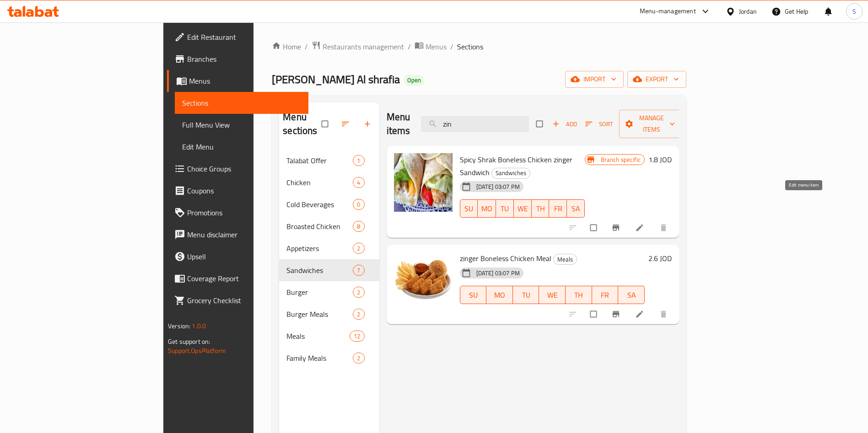  I want to click on span: Edit Menu, so click(241, 146).